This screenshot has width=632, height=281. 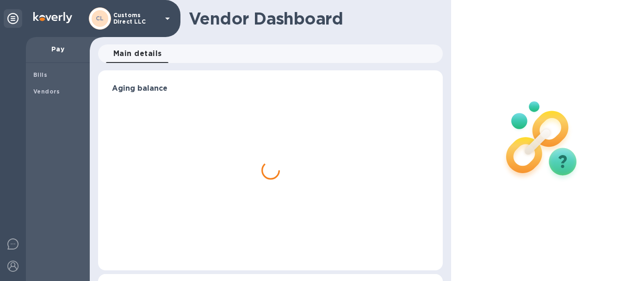 What do you see at coordinates (13, 19) in the screenshot?
I see `div: Unpin categories` at bounding box center [13, 19].